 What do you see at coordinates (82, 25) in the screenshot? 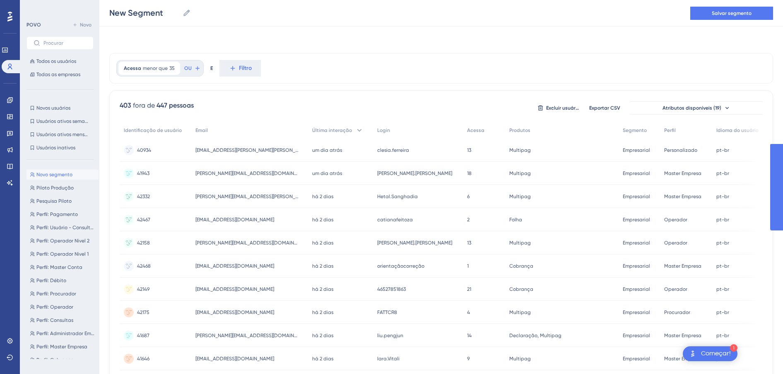
I see `button: Novo` at bounding box center [82, 25].